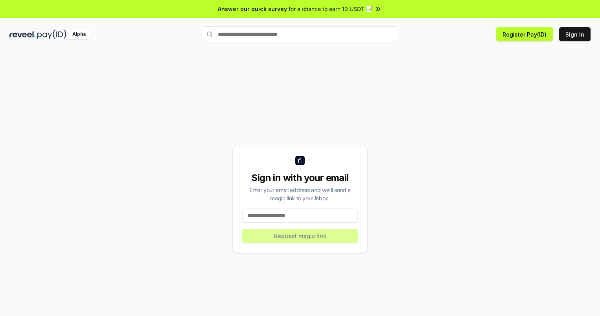 Image resolution: width=600 pixels, height=316 pixels. What do you see at coordinates (300, 160) in the screenshot?
I see `img: logo_small` at bounding box center [300, 160].